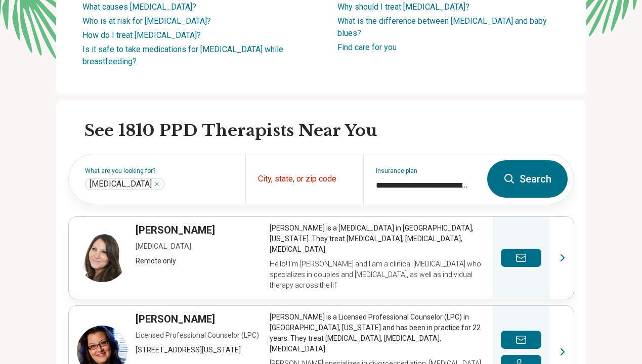 Image resolution: width=642 pixels, height=364 pixels. What do you see at coordinates (125, 184) in the screenshot?
I see `div: Postpartum Depression` at bounding box center [125, 184].